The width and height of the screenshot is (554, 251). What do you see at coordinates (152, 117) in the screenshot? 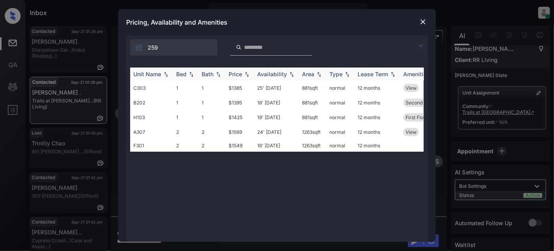
I see `td: H103` at bounding box center [152, 117].